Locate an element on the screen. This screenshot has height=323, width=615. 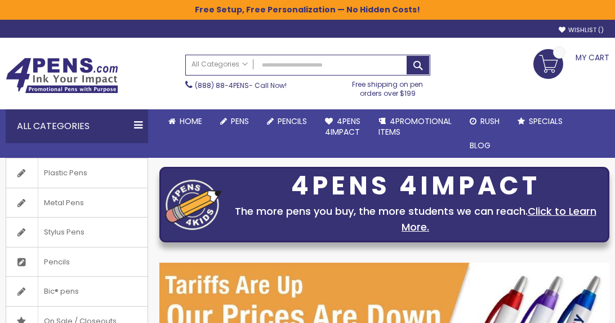
span: All Categories is located at coordinates (220, 64).